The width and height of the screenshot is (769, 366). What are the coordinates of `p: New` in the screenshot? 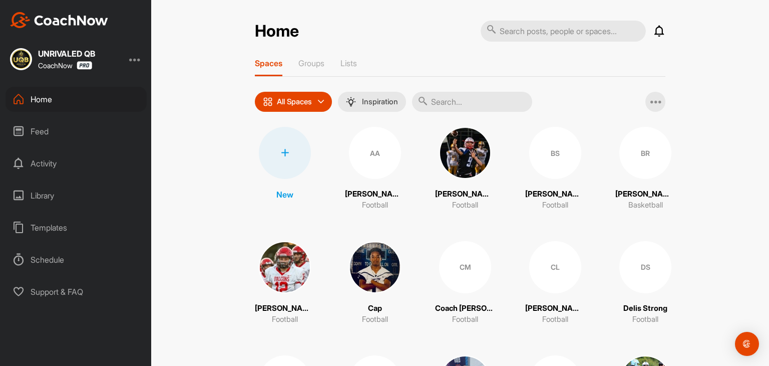 It's located at (285, 194).